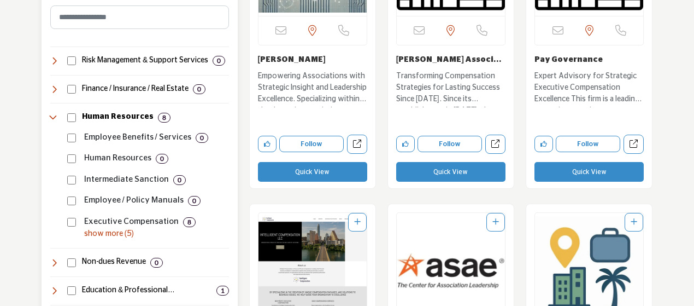 The width and height of the screenshot is (694, 306). What do you see at coordinates (589, 89) in the screenshot?
I see `p: Expert Advisory for Strategic Executive Compensation Excellence This firm is a leading expert in ...` at bounding box center [589, 89].